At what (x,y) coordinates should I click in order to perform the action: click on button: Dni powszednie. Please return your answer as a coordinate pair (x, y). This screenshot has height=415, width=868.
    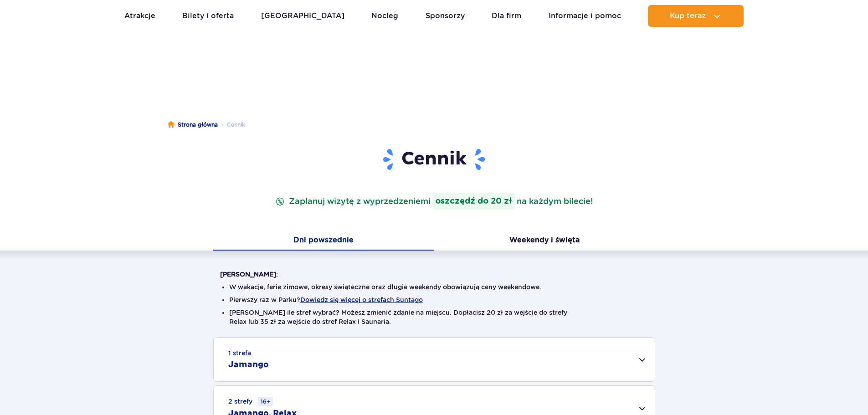
    Looking at the image, I should click on (323, 241).